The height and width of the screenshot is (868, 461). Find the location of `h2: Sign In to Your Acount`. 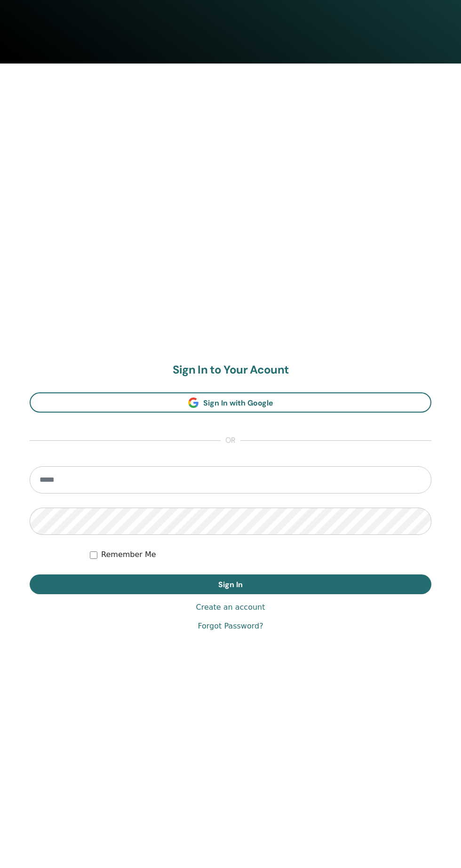

h2: Sign In to Your Acount is located at coordinates (230, 370).